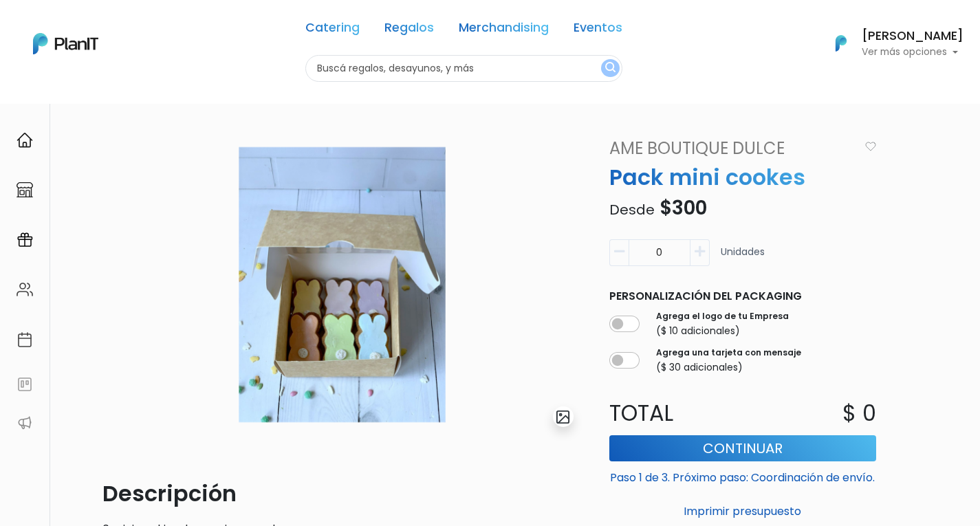  Describe the element at coordinates (25, 340) in the screenshot. I see `img: calendar-87d922413cdce8b2cf7b7f5f62616a5cf9e4887200fb71536465627b3292af00.svg` at that location.